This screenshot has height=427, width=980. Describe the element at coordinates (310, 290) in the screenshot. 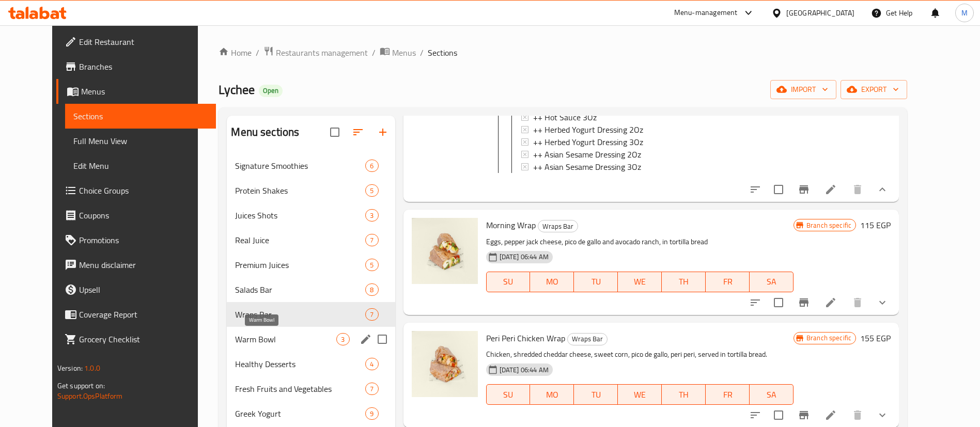

I see `div: Salads Bar8` at that location.